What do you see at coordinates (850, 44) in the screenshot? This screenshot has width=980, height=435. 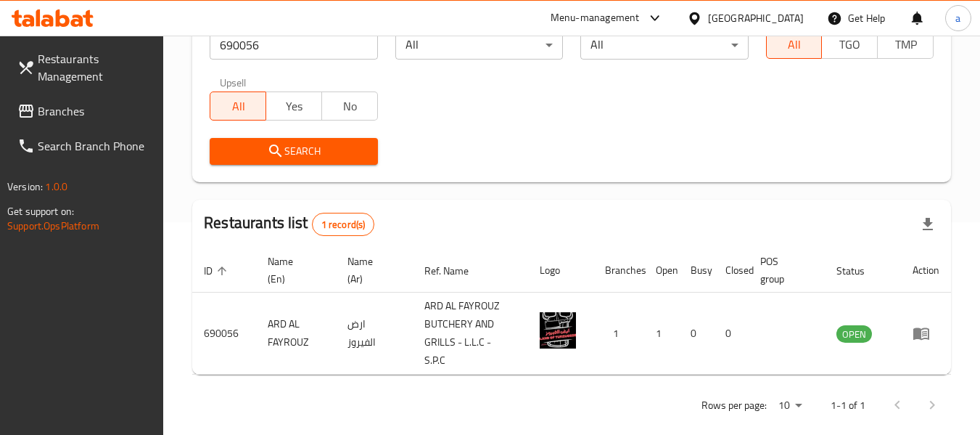 I see `span: TGO` at bounding box center [850, 44].